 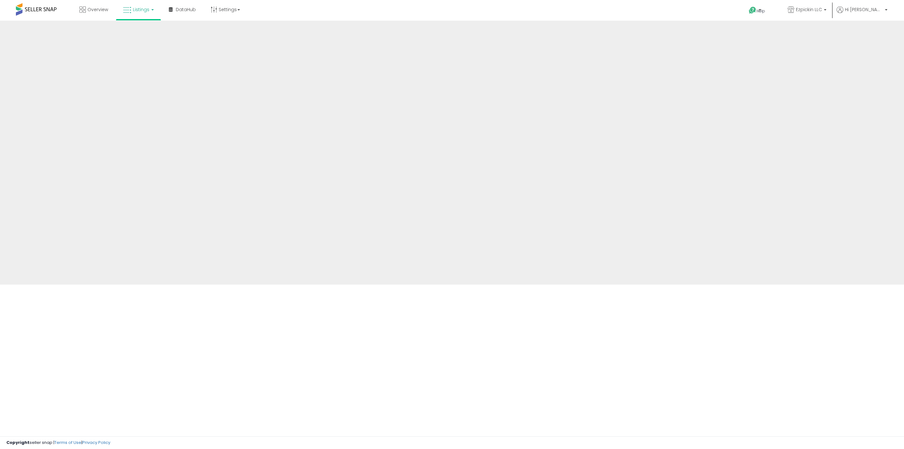 I want to click on span: DataHub, so click(x=186, y=10).